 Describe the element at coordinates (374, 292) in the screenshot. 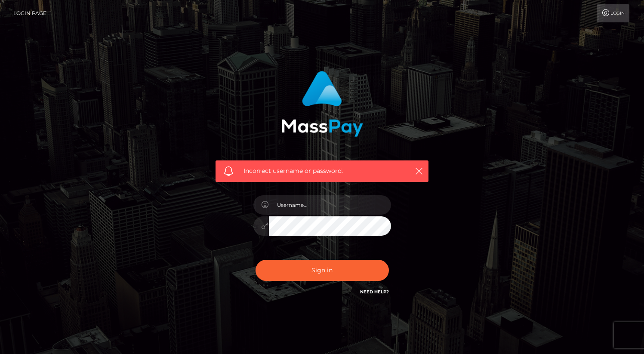

I see `a: Need Help?` at that location.